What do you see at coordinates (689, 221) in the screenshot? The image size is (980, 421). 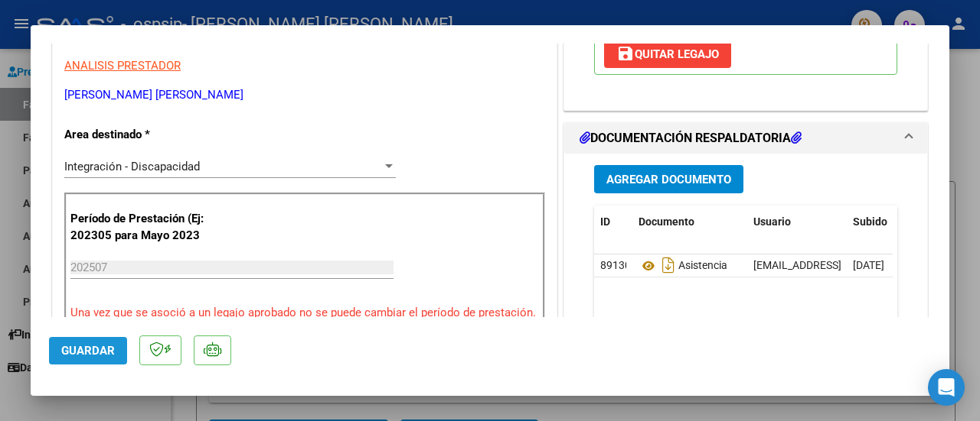 I see `datatable-header-cell: Documento` at bounding box center [689, 221].